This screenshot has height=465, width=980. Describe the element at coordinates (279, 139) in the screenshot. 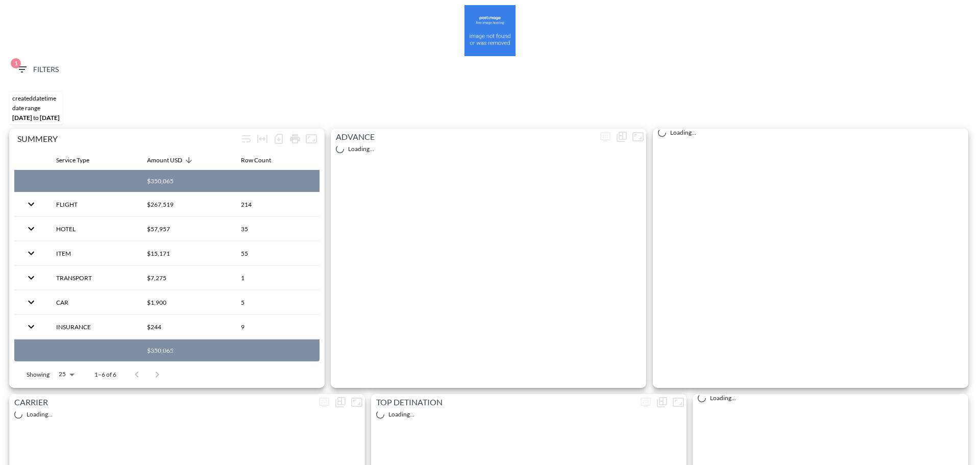

I see `div: Number of rows selected for download: 6` at that location.